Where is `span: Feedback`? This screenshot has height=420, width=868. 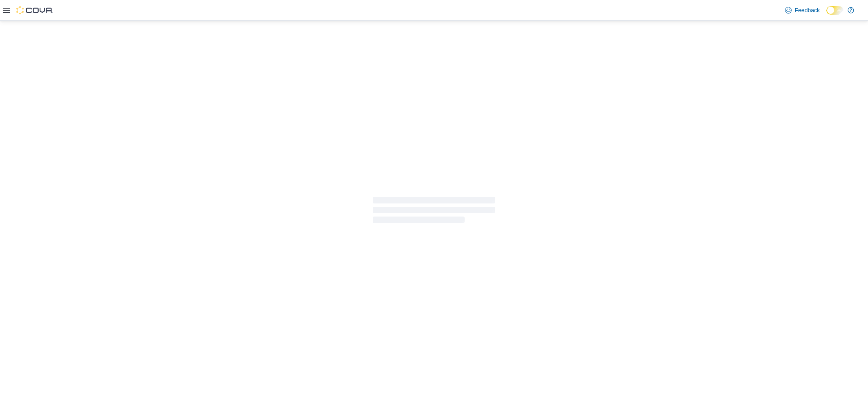
span: Feedback is located at coordinates (808, 10).